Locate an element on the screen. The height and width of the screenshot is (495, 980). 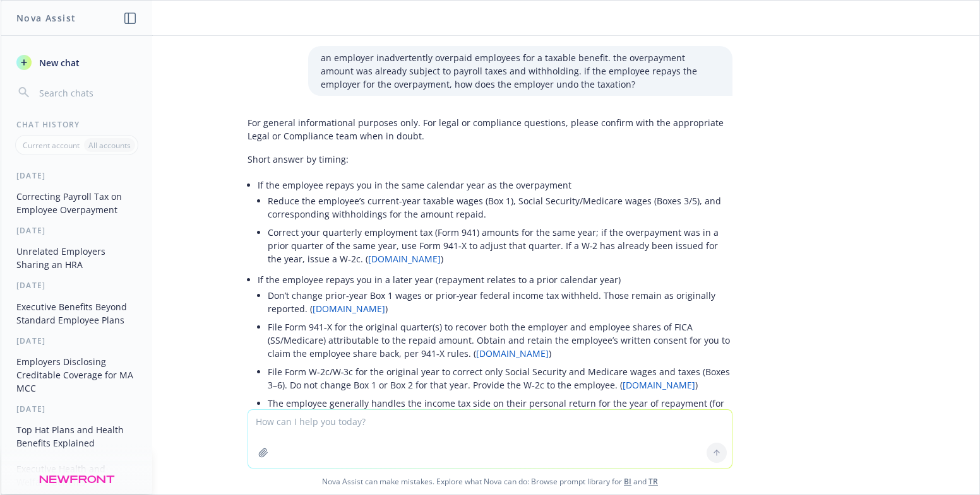
li: The employee generally handles the income tax side on their personal return for the year of repay... is located at coordinates (500, 416).